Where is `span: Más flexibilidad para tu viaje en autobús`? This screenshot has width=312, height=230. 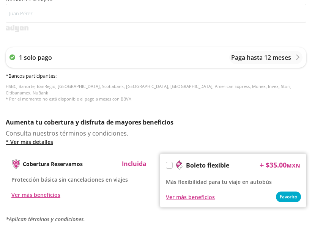 span: Más flexibilidad para tu viaje en autobús is located at coordinates (219, 181).